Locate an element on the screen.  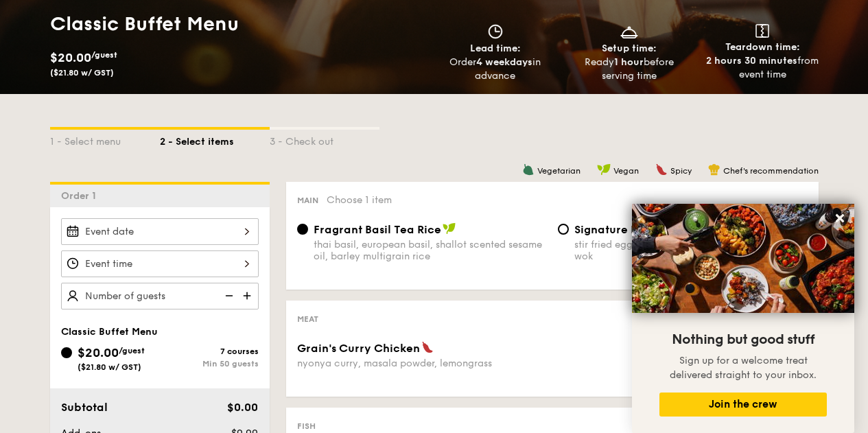
span: Choose 1 item is located at coordinates (359, 200).